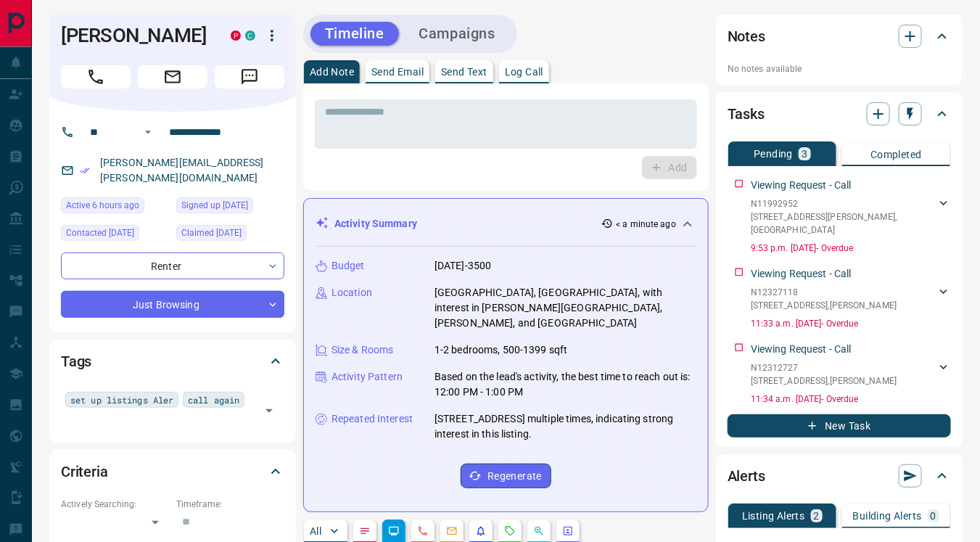  I want to click on p: Activity Pattern, so click(367, 377).